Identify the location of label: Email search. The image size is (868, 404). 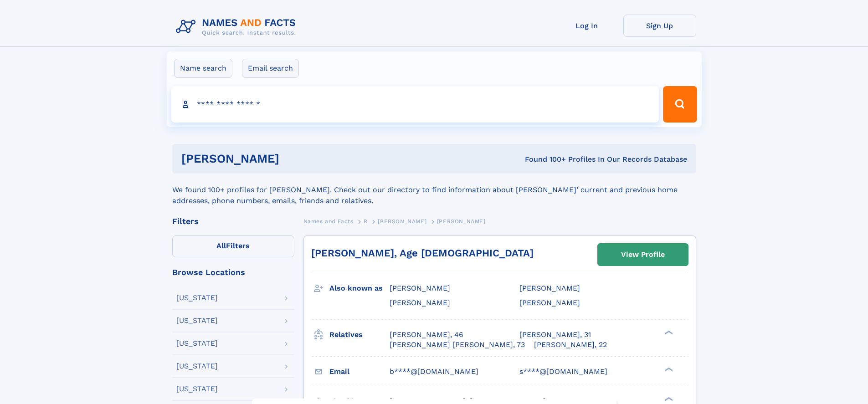
(270, 68).